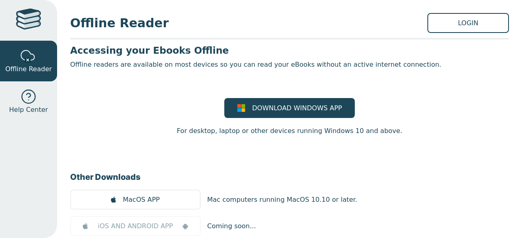 This screenshot has width=522, height=238. I want to click on h3: Other Downloads, so click(289, 177).